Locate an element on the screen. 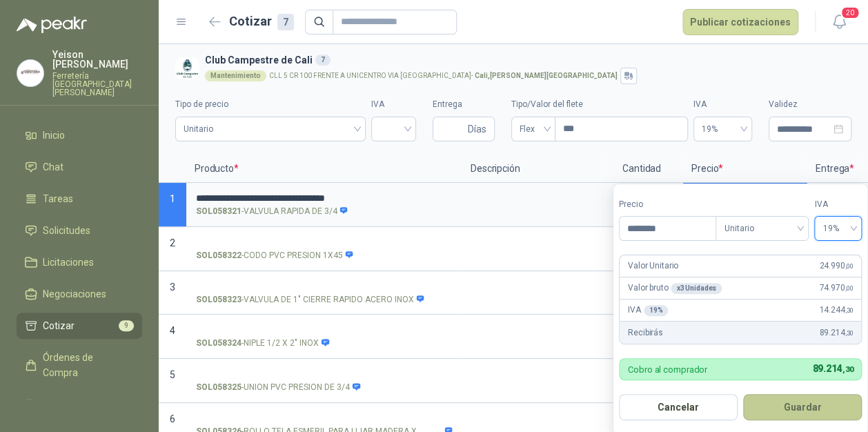 Image resolution: width=868 pixels, height=432 pixels. span: Chat is located at coordinates (53, 167).